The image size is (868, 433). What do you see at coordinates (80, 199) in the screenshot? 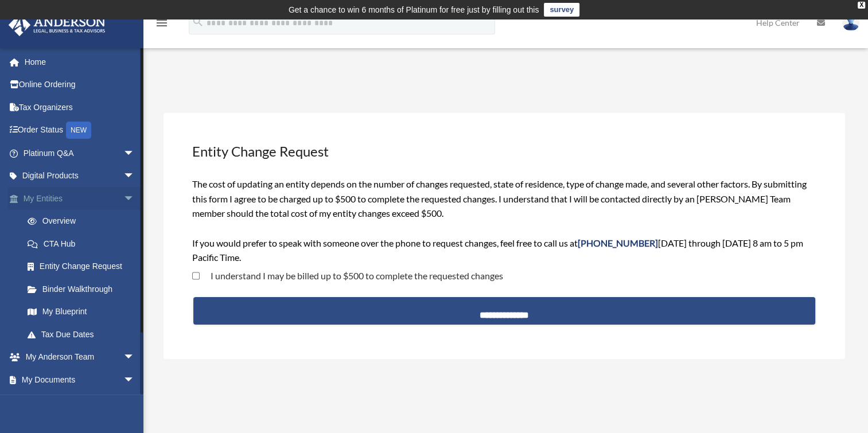
I see `a: My Entitiesarrow_drop_down` at bounding box center [80, 199].